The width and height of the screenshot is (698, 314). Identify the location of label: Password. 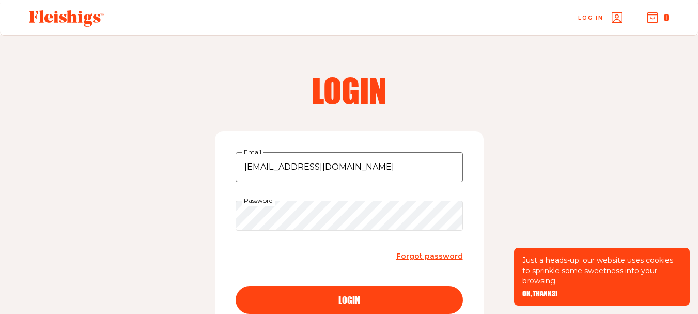
(258, 201).